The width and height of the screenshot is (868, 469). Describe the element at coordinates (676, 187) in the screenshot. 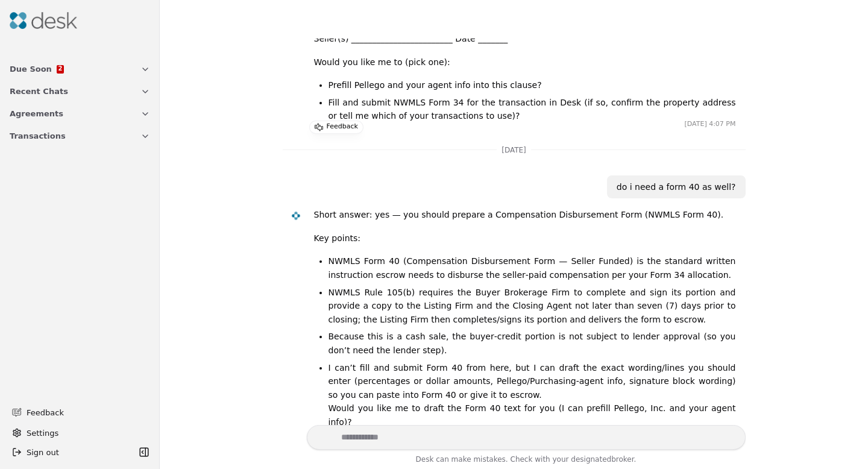

I see `div: do i need a form 40 as well?` at that location.